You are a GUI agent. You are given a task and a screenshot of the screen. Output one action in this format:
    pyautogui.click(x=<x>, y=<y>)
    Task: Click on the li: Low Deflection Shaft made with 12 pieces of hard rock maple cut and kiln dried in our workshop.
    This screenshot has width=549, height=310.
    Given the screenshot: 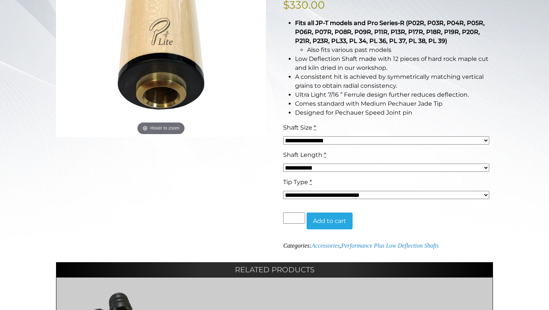 What is the action you would take?
    pyautogui.click(x=394, y=64)
    